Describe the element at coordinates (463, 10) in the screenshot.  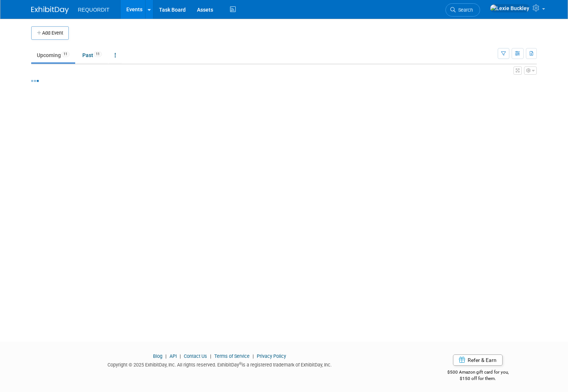
I see `a: Search` at that location.